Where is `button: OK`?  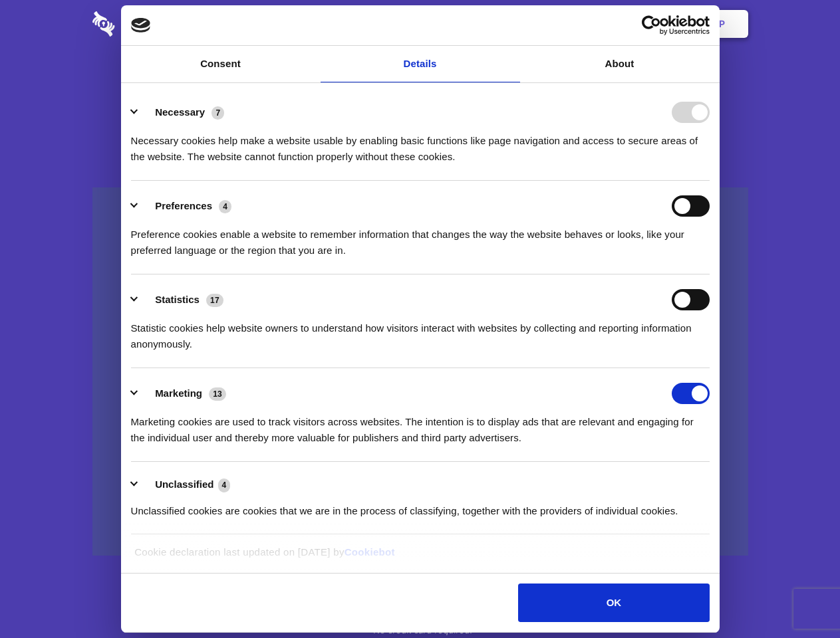 button: OK is located at coordinates (613, 602).